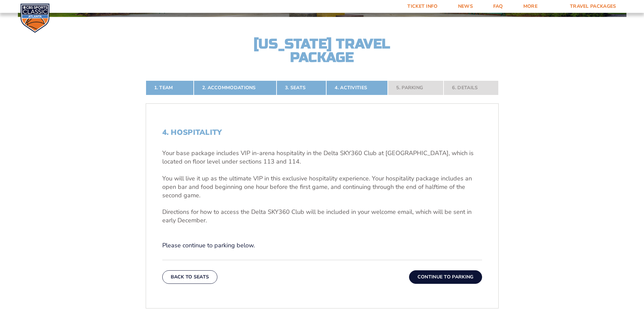 The height and width of the screenshot is (322, 644). Describe the element at coordinates (322, 245) in the screenshot. I see `p: Please continue to parking below.` at that location.